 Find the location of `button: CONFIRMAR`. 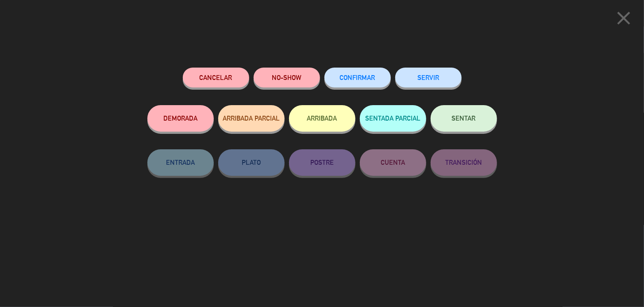

button: CONFIRMAR is located at coordinates (358, 77).